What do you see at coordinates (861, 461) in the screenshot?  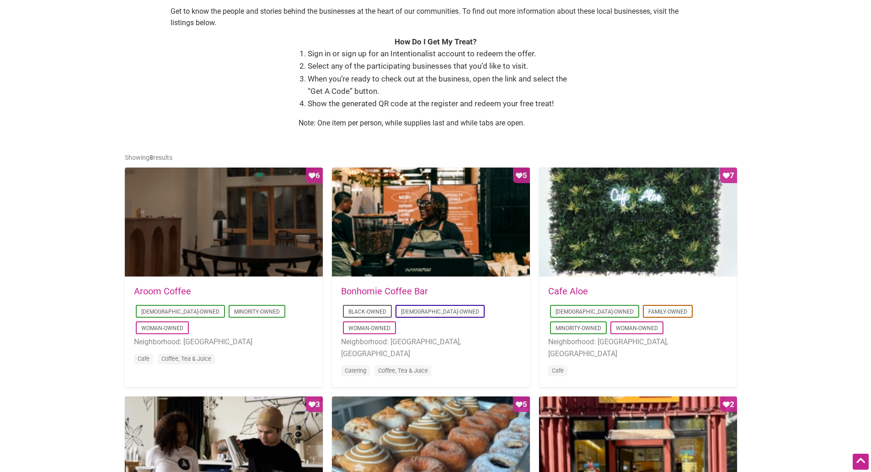 I see `div: Scroll Back to Top` at bounding box center [861, 461].